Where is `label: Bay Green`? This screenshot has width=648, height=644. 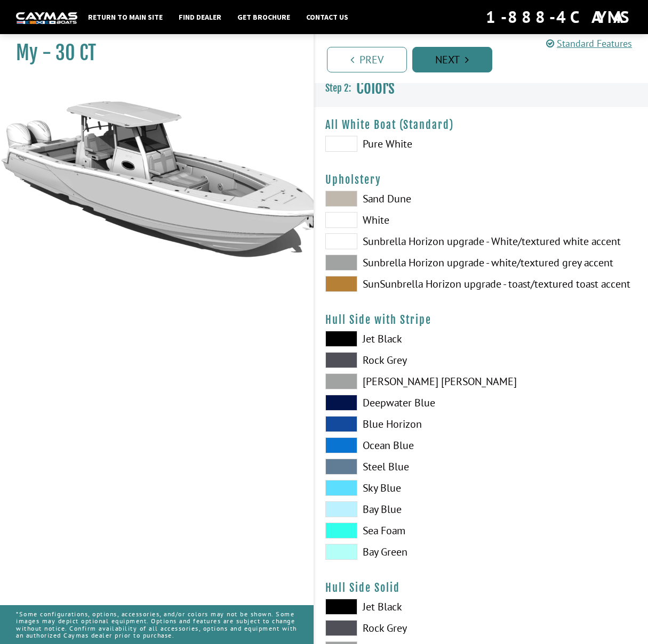 label: Bay Green is located at coordinates (398, 552).